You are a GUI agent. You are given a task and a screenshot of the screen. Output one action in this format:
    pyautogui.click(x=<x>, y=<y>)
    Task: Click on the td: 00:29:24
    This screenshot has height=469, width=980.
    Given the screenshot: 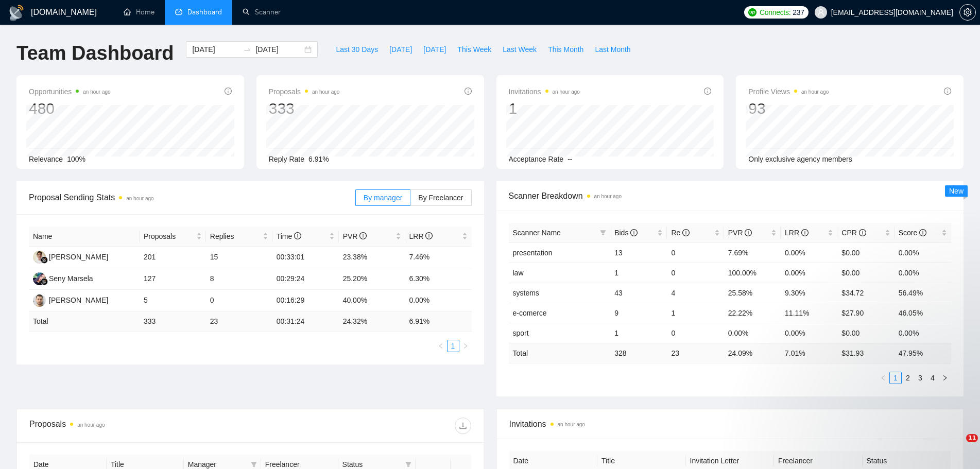 What is the action you would take?
    pyautogui.click(x=305, y=279)
    